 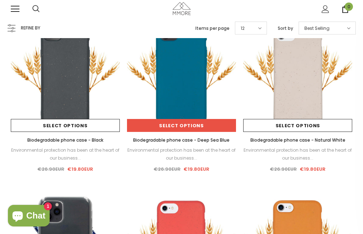 What do you see at coordinates (317, 28) in the screenshot?
I see `span: Best Selling` at bounding box center [317, 28].